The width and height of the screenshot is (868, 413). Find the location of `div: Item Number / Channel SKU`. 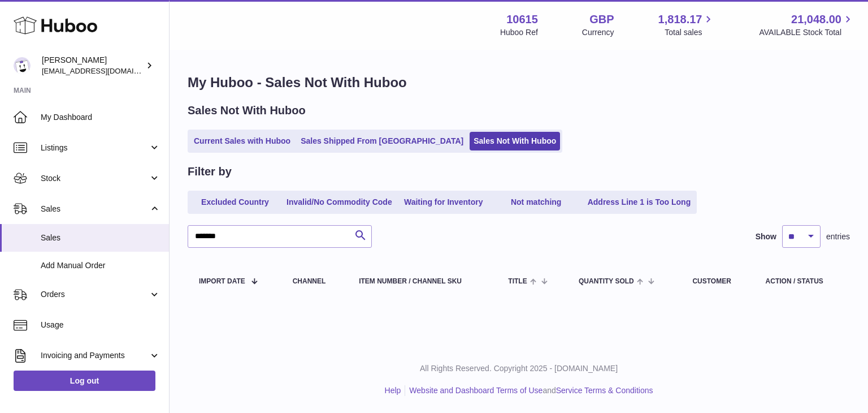

div: Item Number / Channel SKU is located at coordinates (422, 281).